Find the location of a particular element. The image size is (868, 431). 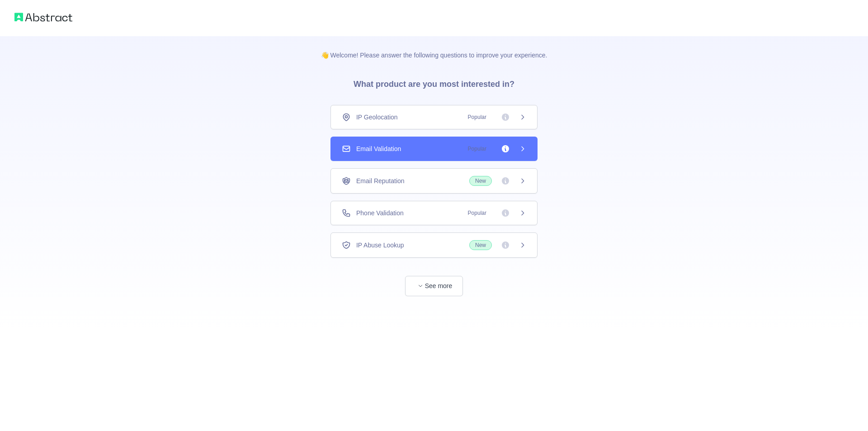

span: IP Geolocation is located at coordinates (377, 117).